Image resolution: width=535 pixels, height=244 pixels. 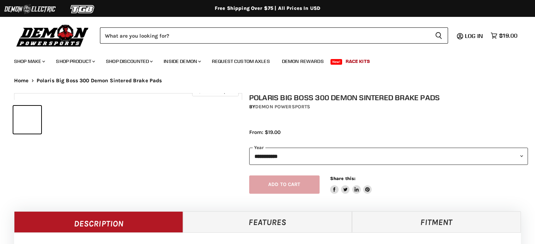 I want to click on button: Search, so click(x=438, y=36).